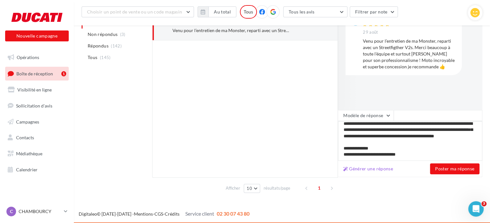 The width and height of the screenshot is (490, 223). I want to click on span: Sollicitation d'avis, so click(34, 106).